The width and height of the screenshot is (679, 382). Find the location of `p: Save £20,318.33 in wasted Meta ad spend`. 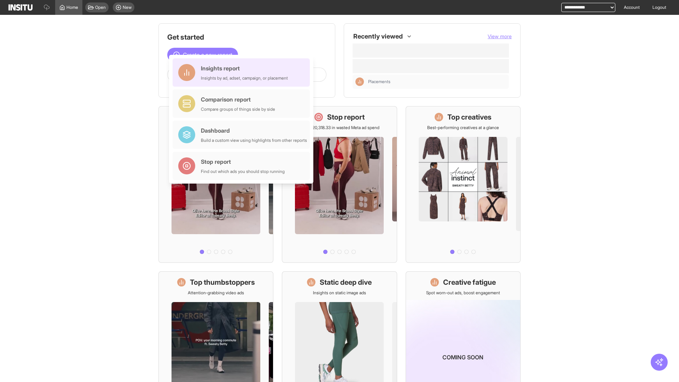

p: Save £20,318.33 in wasted Meta ad spend is located at coordinates (339, 128).